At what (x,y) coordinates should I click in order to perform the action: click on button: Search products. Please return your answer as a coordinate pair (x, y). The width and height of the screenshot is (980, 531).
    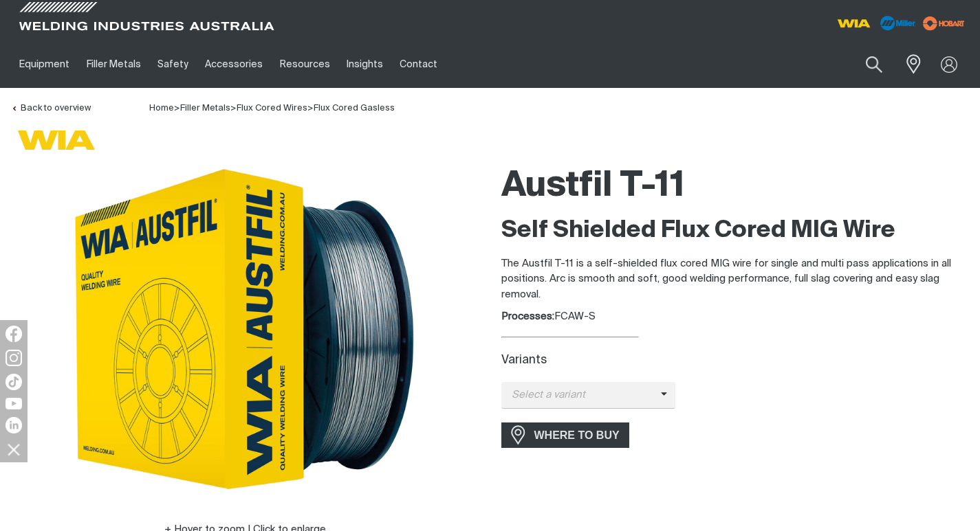
    Looking at the image, I should click on (874, 64).